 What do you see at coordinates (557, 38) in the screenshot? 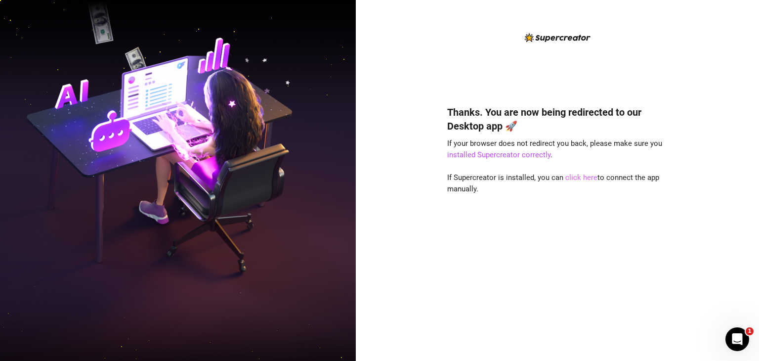
I see `img: logo-BBDzfeDw.svg` at bounding box center [557, 38].